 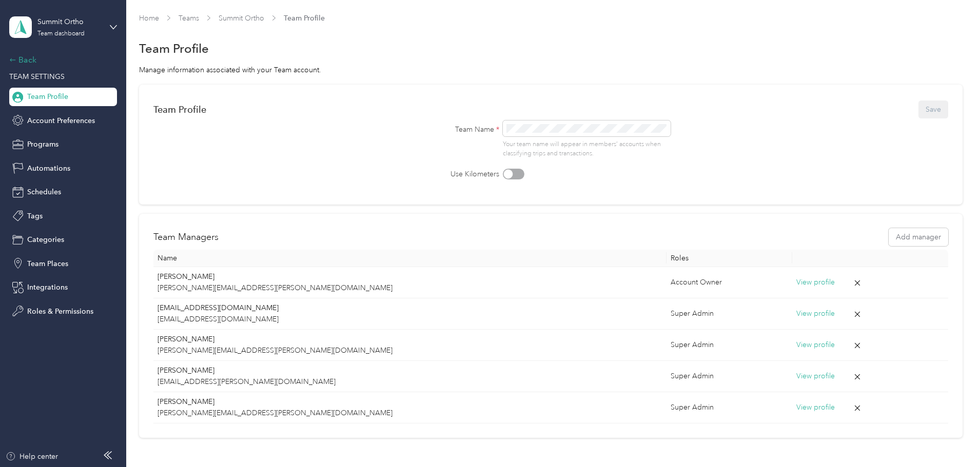 I want to click on p: Your team name will appear in members’ accounts when classifying trips and transactions., so click(x=586, y=149).